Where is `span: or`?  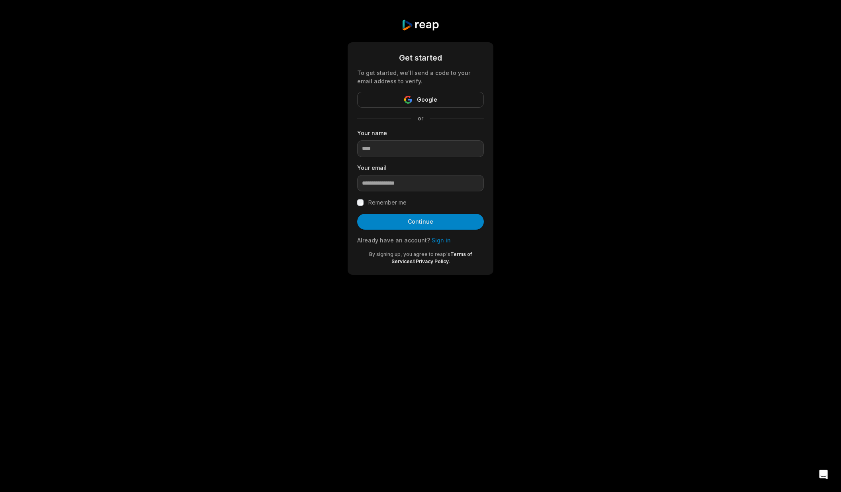
span: or is located at coordinates (421, 118).